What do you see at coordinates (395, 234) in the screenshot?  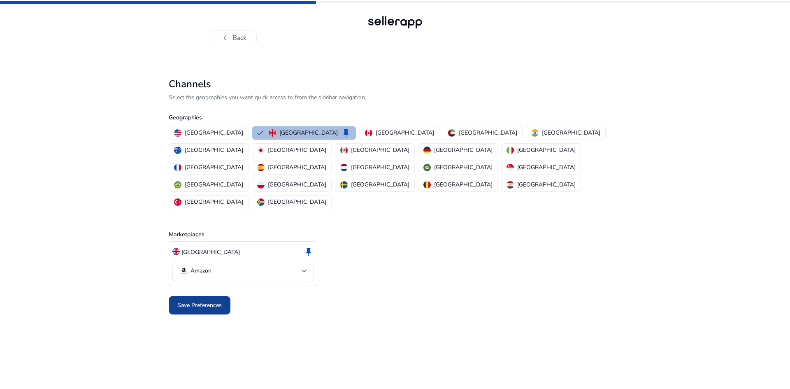 I see `p: Marketplaces` at bounding box center [395, 234].